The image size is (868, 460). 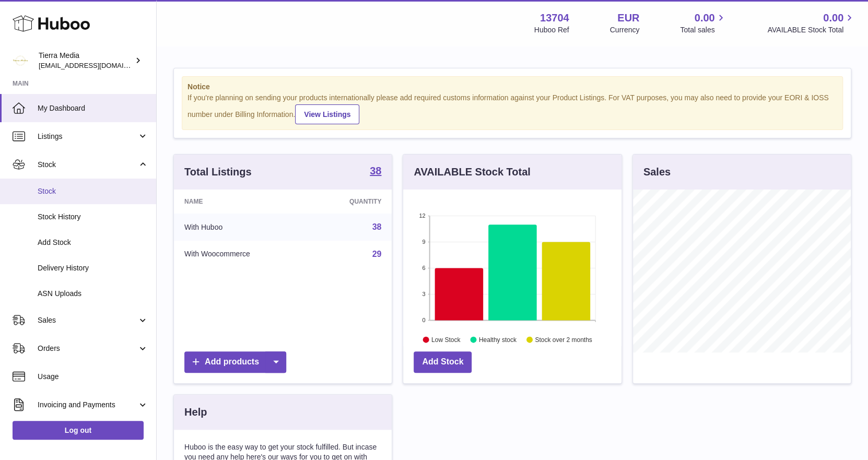 What do you see at coordinates (375, 171) in the screenshot?
I see `strong: 38` at bounding box center [375, 171].